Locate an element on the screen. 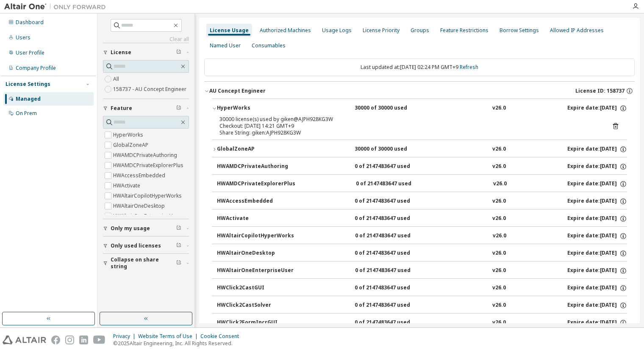 Image resolution: width=644 pixels, height=352 pixels. label: 158737 - AU Concept Engineer is located at coordinates (150, 89).